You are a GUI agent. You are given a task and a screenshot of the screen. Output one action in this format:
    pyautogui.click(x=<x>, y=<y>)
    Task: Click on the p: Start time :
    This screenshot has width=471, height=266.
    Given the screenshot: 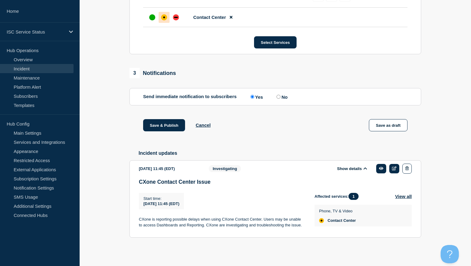 What is the action you would take?
    pyautogui.click(x=162, y=198)
    